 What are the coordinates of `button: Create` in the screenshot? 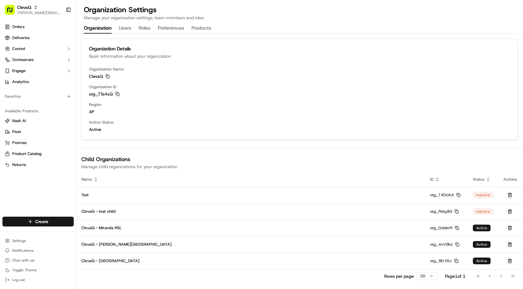 It's located at (38, 222).